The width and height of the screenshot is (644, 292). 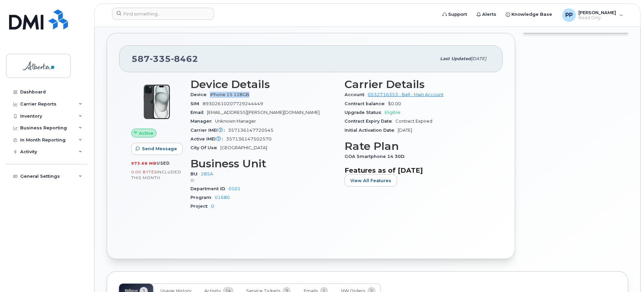 What do you see at coordinates (212, 206) in the screenshot?
I see `a: 0` at bounding box center [212, 206].